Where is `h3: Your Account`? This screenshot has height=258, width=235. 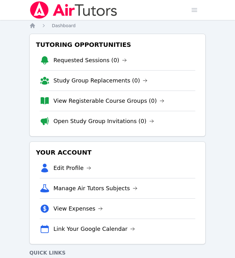 h3: Your Account is located at coordinates (118, 153).